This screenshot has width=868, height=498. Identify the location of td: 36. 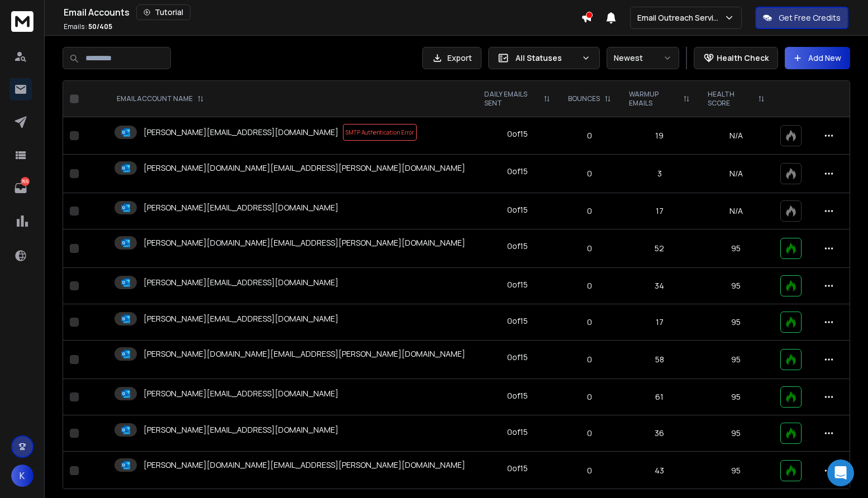
(659, 433).